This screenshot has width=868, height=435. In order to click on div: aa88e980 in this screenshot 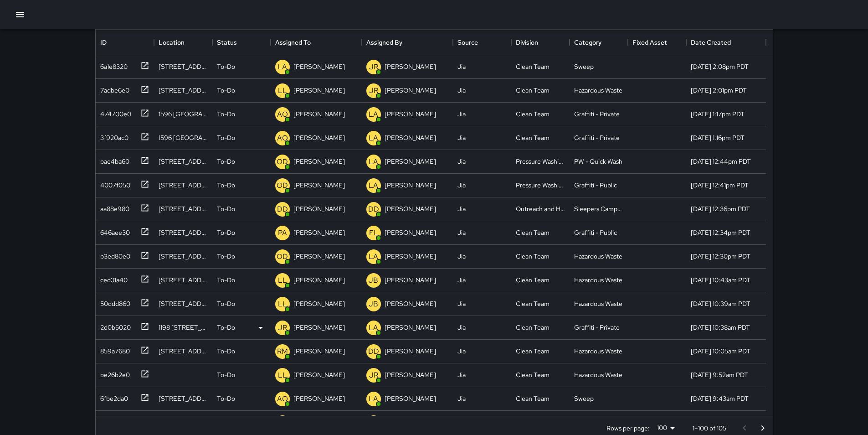, I will do `click(113, 207)`.